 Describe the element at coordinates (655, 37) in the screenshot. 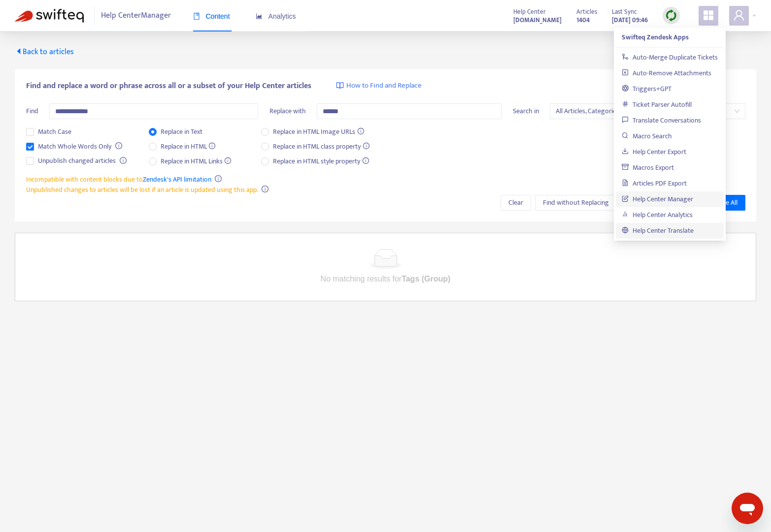

I see `strong: Swifteq Zendesk Apps` at that location.